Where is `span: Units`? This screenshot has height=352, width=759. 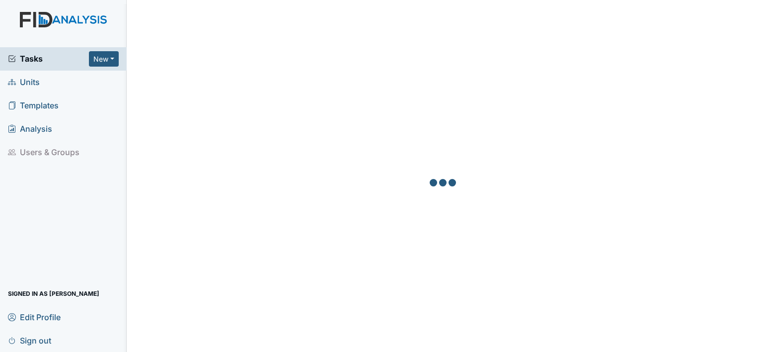
span: Units is located at coordinates (24, 82).